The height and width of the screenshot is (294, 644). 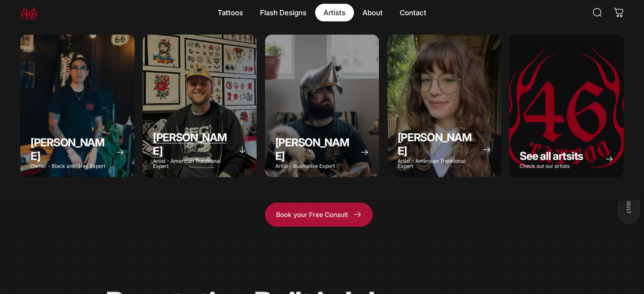 I want to click on a: Contact, so click(x=413, y=13).